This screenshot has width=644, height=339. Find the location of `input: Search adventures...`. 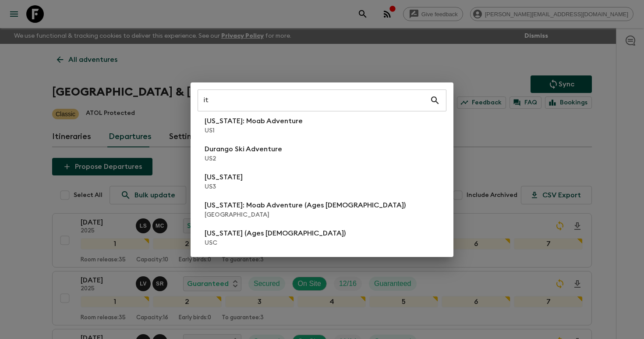

input: Search adventures... is located at coordinates (314, 100).